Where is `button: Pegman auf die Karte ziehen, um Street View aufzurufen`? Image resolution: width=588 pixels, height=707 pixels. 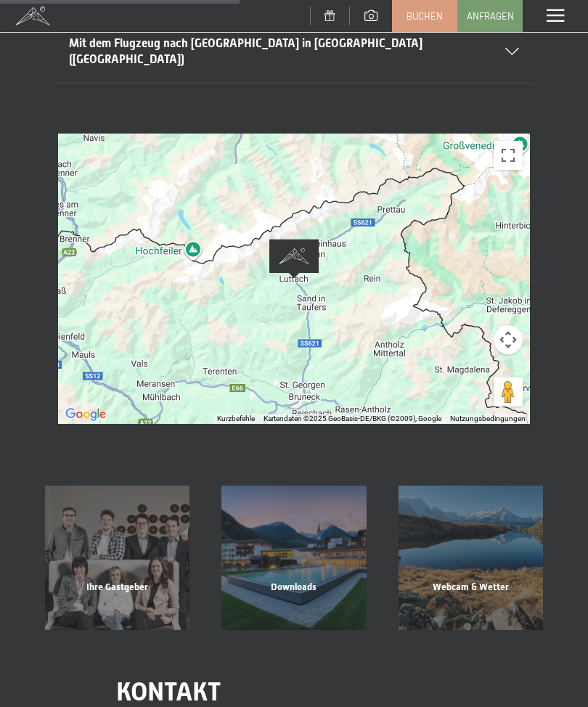
button: Pegman auf die Karte ziehen, um Street View aufzurufen is located at coordinates (508, 392).